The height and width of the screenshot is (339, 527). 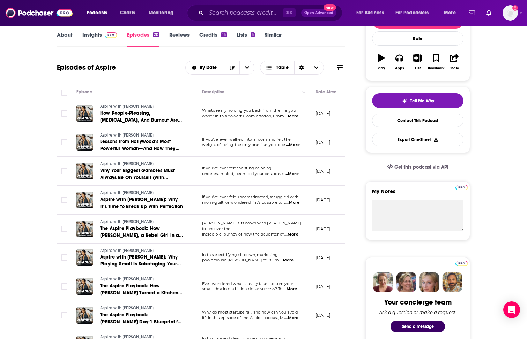 What do you see at coordinates (450, 13) in the screenshot?
I see `span: More` at bounding box center [450, 13].